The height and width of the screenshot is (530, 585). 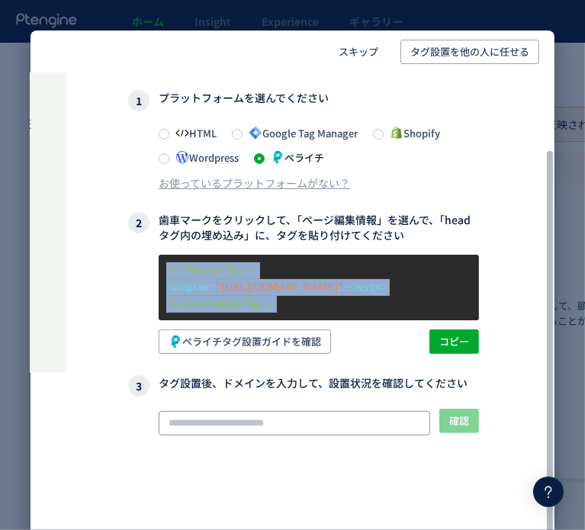 What do you see at coordinates (245, 342) in the screenshot?
I see `button: ペライチタグ設置ガイドを確認` at bounding box center [245, 342].